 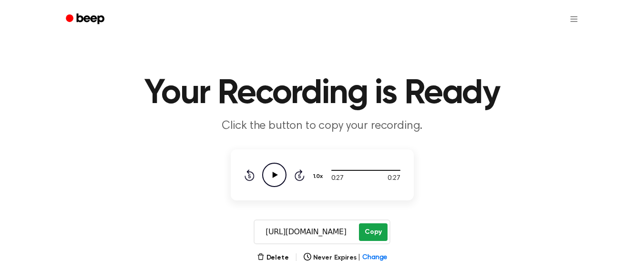 What do you see at coordinates (574, 19) in the screenshot?
I see `button: Open menu` at bounding box center [574, 19].